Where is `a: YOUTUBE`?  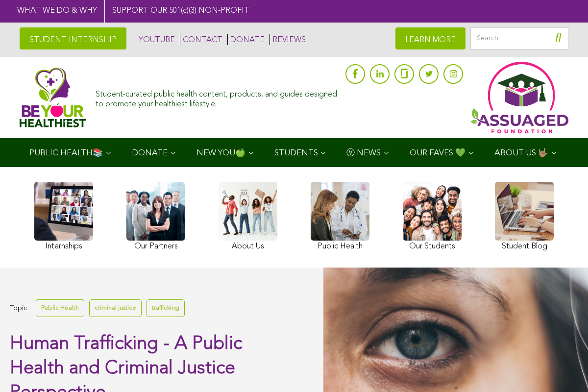 a: YOUTUBE is located at coordinates (155, 40).